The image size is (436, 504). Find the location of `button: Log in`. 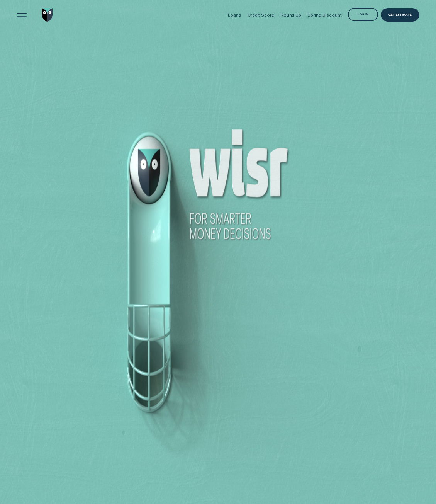

button: Log in is located at coordinates (363, 14).